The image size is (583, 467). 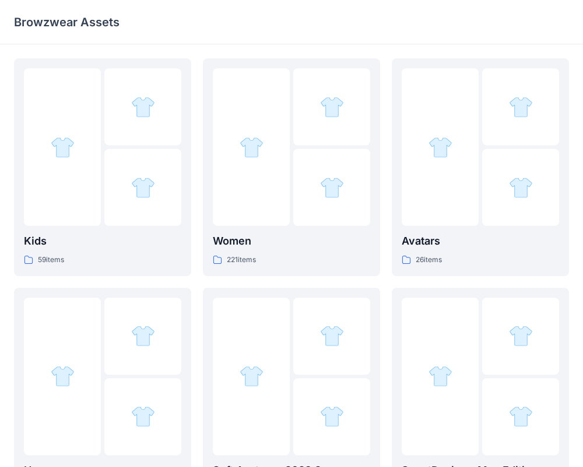 What do you see at coordinates (241, 260) in the screenshot?
I see `p: 221 items` at bounding box center [241, 260].